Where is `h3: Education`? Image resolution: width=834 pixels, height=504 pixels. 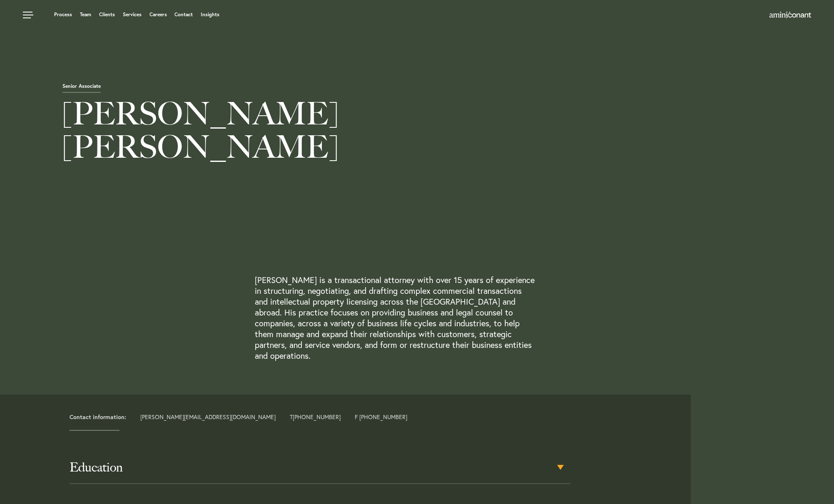 h3: Education is located at coordinates (320, 468).